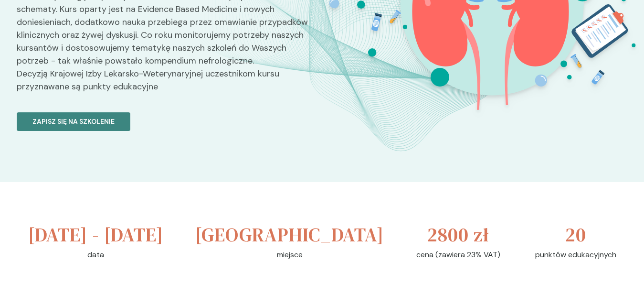 This screenshot has height=294, width=644. I want to click on p: Zapisz się na szkolenie, so click(74, 122).